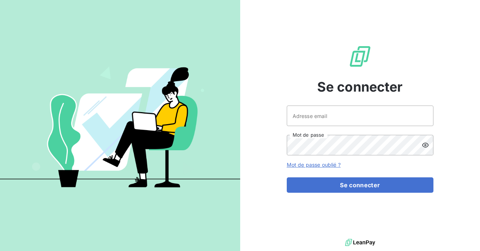  I want to click on a: Mot de passe oublié ?, so click(314, 165).